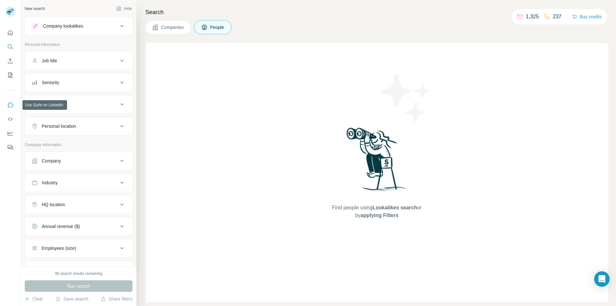  What do you see at coordinates (79, 248) in the screenshot?
I see `button: Employees (size)` at bounding box center [79, 248].